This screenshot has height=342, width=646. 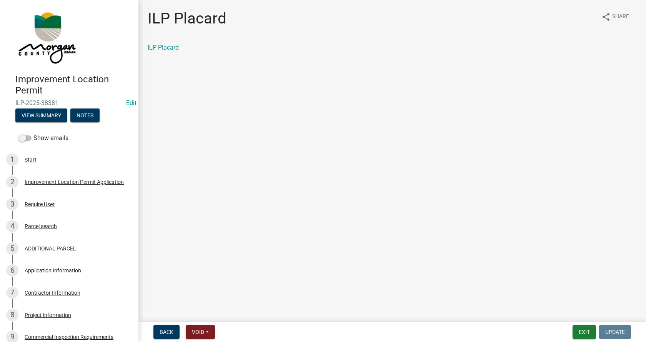 What do you see at coordinates (53, 270) in the screenshot?
I see `div: Application Information` at bounding box center [53, 270].